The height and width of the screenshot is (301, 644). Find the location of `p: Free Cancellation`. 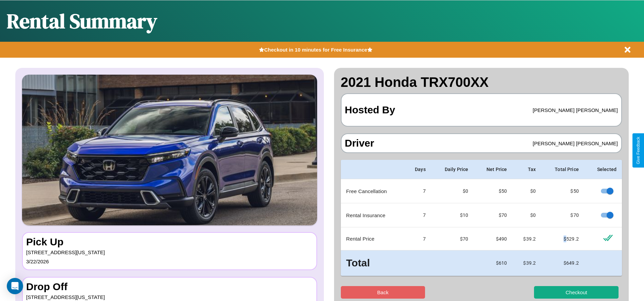

p: Free Cancellation is located at coordinates (373, 191).